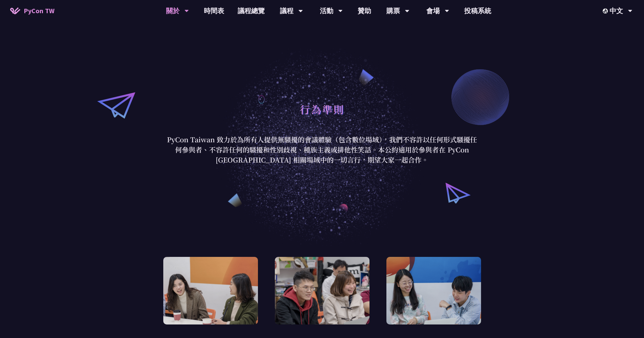 The image size is (644, 338). I want to click on p: PyCon Taiwan 致力於為所有人提供無騷擾的會議體驗（包含數位場域），我們不容許以任何形式騷擾任何參與者、不容許任何的騷擾和性別歧視、種族主義或排他性笑話。本公約適用於參與者在 PyCo..., so click(322, 150).